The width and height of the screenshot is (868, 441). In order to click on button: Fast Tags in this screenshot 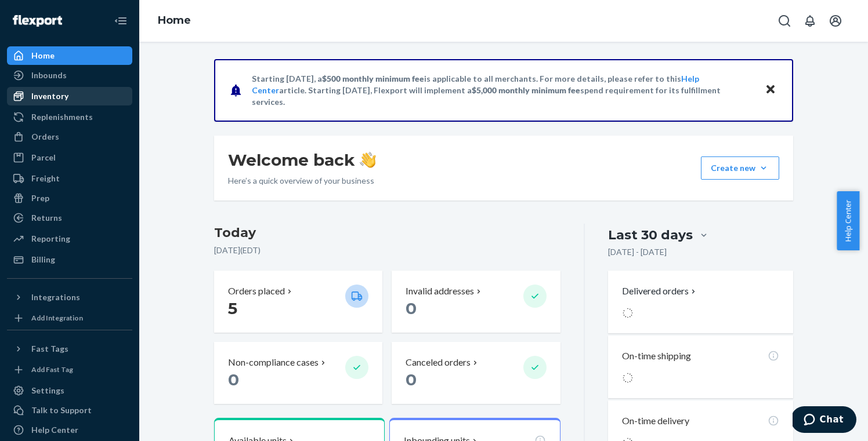, I will do `click(70, 349)`.